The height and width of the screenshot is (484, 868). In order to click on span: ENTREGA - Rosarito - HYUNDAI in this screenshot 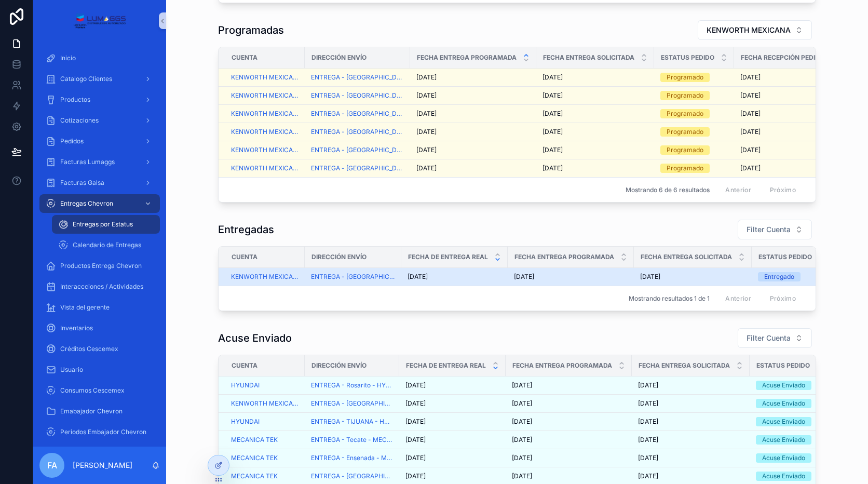, I will do `click(352, 386)`.